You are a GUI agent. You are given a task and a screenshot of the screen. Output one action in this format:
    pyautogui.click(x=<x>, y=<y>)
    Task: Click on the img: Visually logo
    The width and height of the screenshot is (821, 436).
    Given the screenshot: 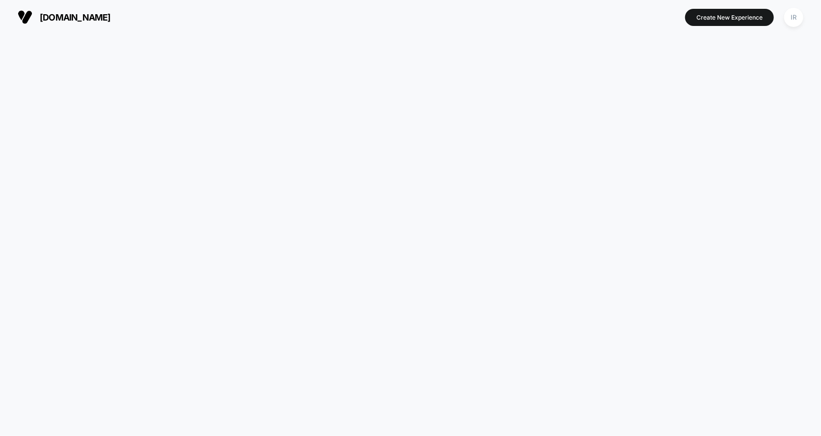 What is the action you would take?
    pyautogui.click(x=25, y=17)
    